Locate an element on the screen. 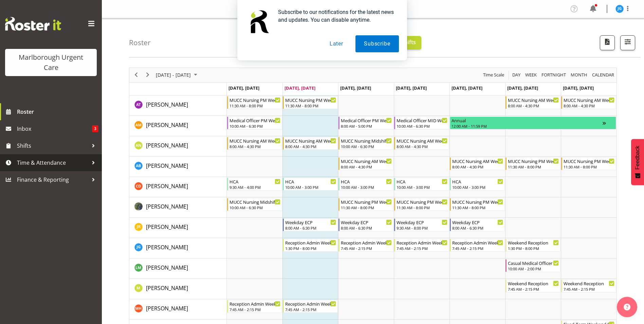 The image size is (644, 324). div: Agnes Tyson"s event - MUCC Nursing AM Weekends Begin From Saturday, October 11, 2025 at 8:00:00 A... is located at coordinates (533, 103).